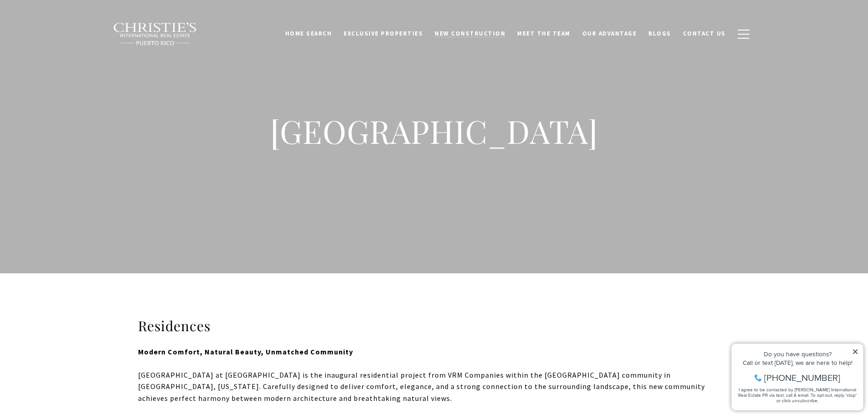 Image resolution: width=868 pixels, height=415 pixels. I want to click on a: New Construction, so click(470, 33).